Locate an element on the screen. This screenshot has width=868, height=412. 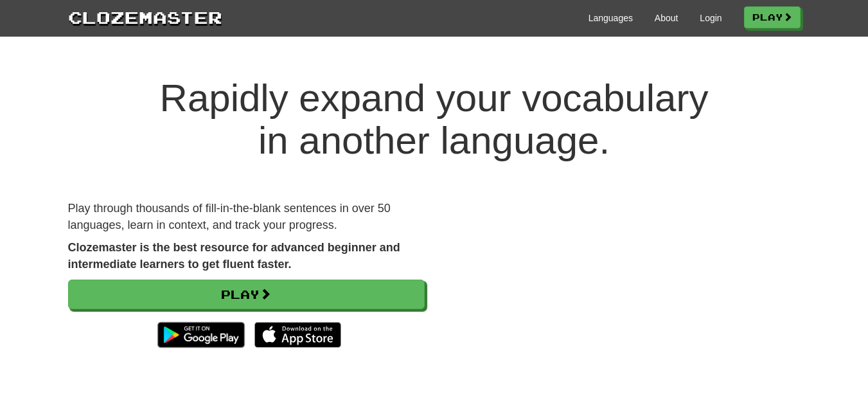
a: About is located at coordinates (666, 18).